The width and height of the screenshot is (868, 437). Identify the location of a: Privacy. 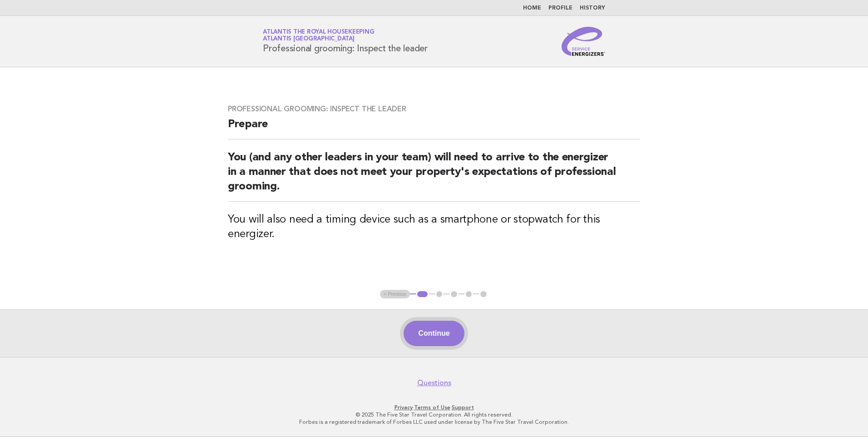
(403, 408).